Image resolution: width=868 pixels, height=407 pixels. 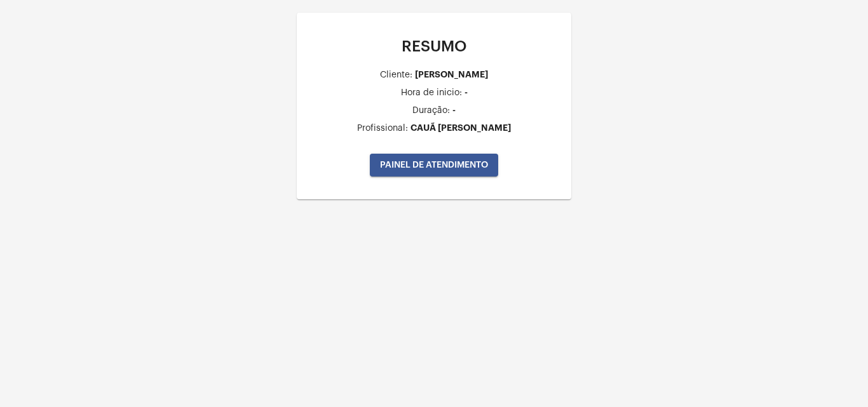 What do you see at coordinates (434, 165) in the screenshot?
I see `span: PAINEL DE ATENDIMENTO` at bounding box center [434, 165].